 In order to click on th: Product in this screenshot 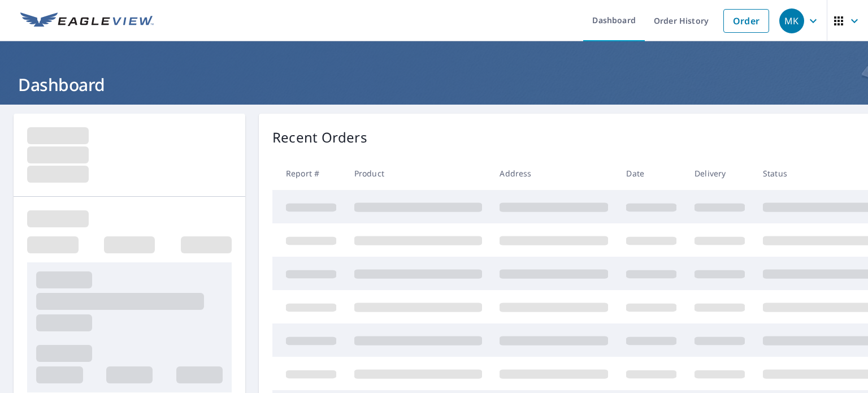, I will do `click(418, 173)`.